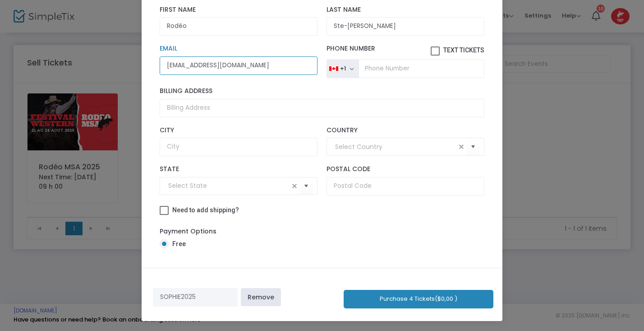 Image resolution: width=644 pixels, height=331 pixels. I want to click on input: Enter Promo code, so click(195, 298).